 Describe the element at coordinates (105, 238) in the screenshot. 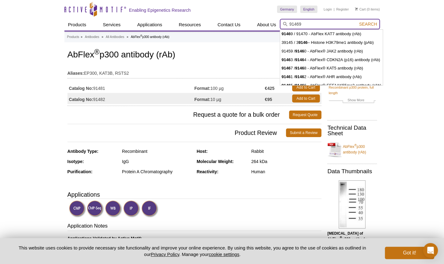

I see `b: Applications Validated by Active Motif:` at that location.